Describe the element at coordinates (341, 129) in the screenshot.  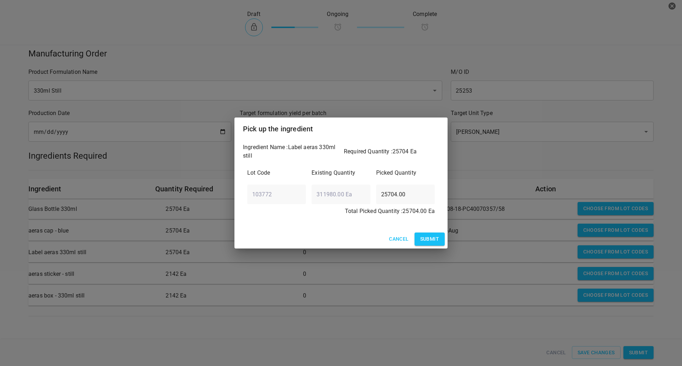
I see `h2: Pick up the ingredient` at that location.